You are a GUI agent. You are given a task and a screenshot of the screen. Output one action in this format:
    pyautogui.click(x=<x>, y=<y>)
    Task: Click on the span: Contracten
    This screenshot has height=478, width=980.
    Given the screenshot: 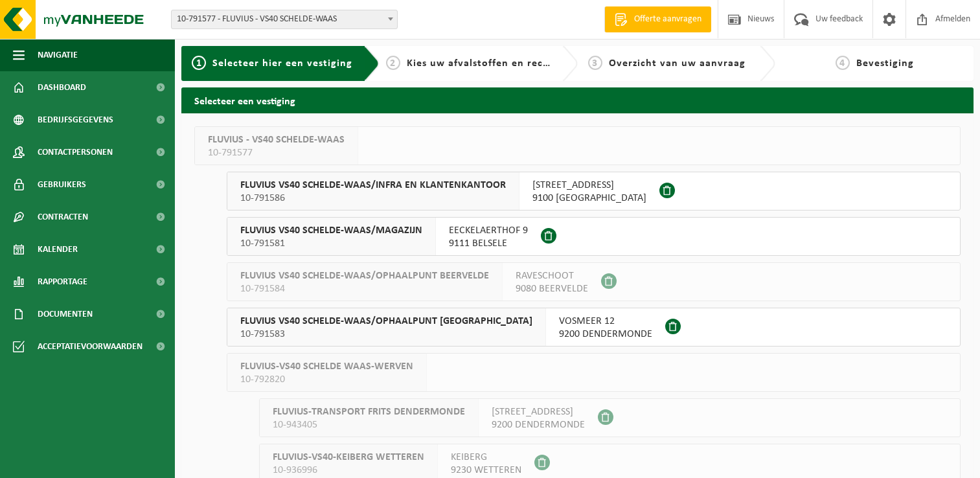 What is the action you would take?
    pyautogui.click(x=63, y=217)
    